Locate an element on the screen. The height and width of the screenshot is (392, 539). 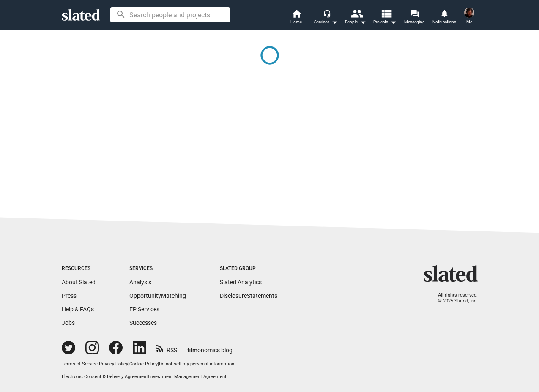
div: Resources is located at coordinates (79, 269).